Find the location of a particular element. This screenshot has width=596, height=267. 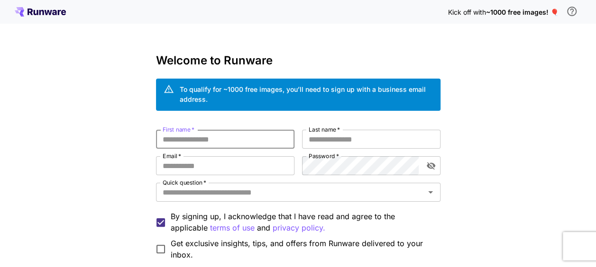

label: Last name is located at coordinates (324, 129).